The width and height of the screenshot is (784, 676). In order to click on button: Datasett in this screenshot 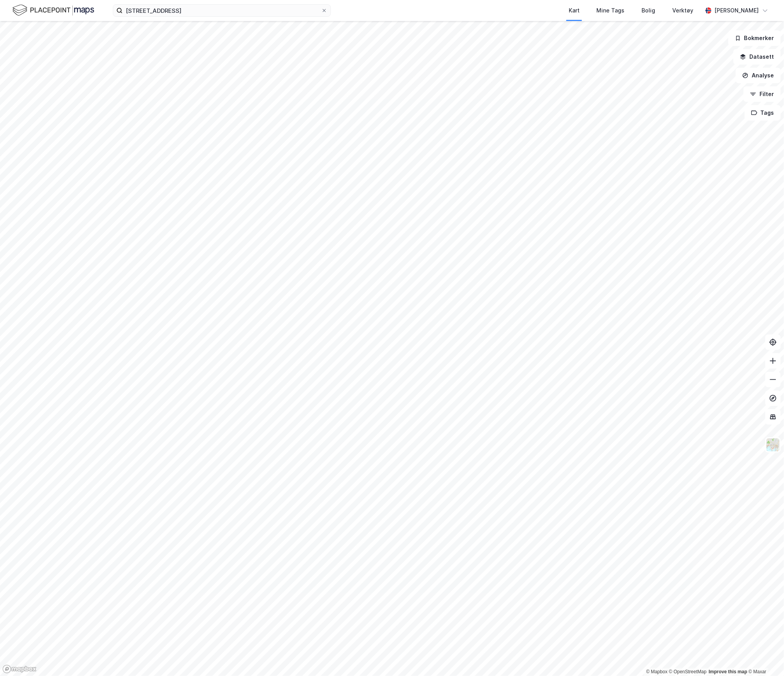, I will do `click(757, 57)`.